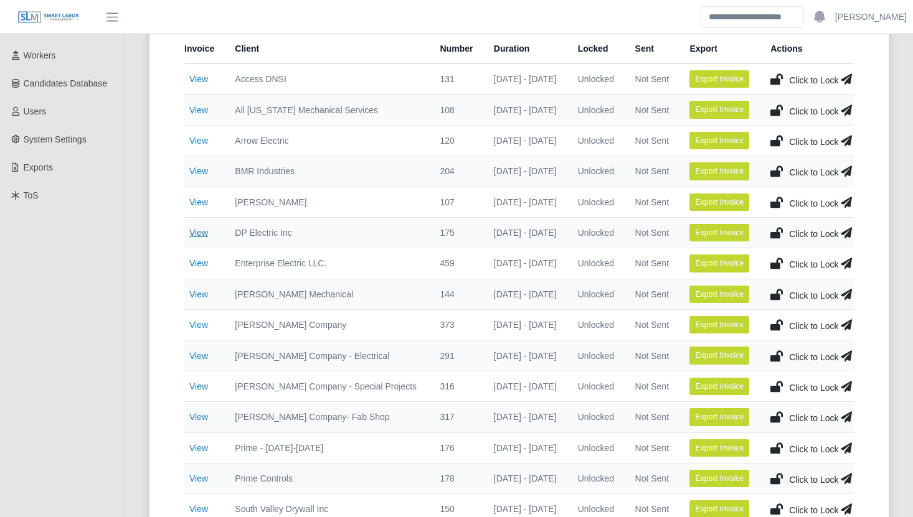 This screenshot has height=517, width=913. Describe the element at coordinates (652, 49) in the screenshot. I see `th: Sent` at that location.